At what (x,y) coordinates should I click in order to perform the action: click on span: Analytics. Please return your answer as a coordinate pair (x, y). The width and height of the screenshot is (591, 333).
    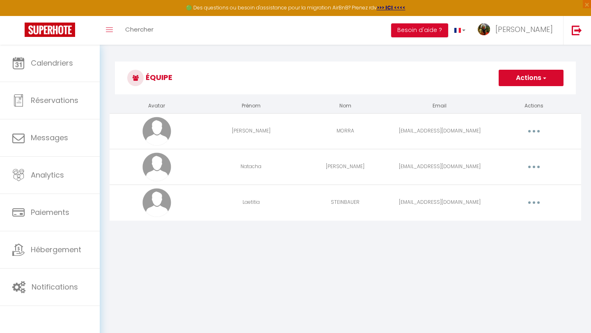
    Looking at the image, I should click on (47, 175).